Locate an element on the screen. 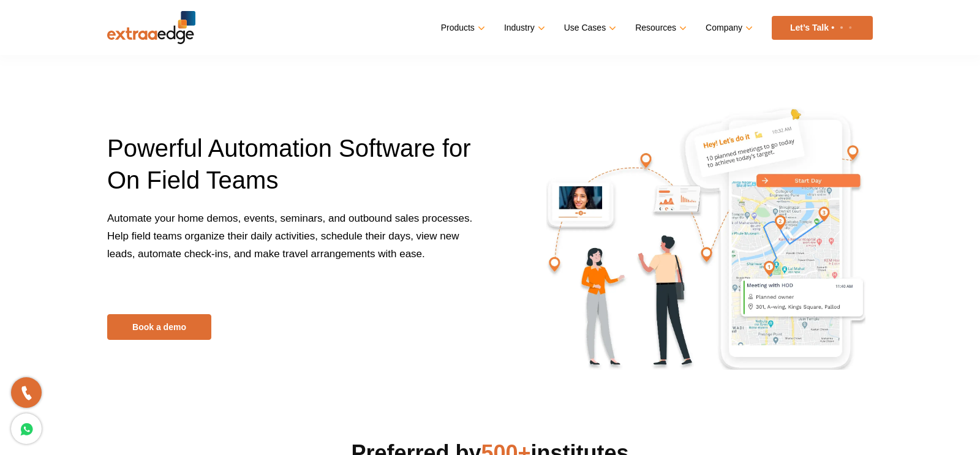 The image size is (980, 455). span: Powerful Automation Software for On Field Teams is located at coordinates (289, 164).